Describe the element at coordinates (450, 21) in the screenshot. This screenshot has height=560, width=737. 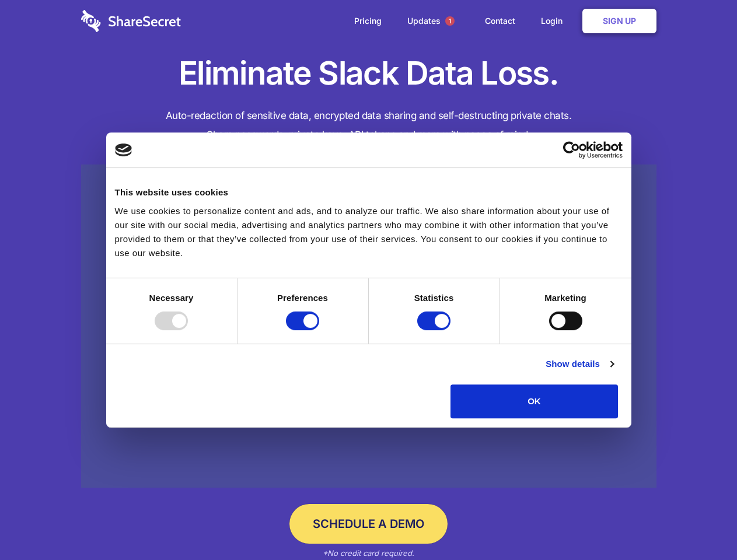
I see `span: 1` at that location.